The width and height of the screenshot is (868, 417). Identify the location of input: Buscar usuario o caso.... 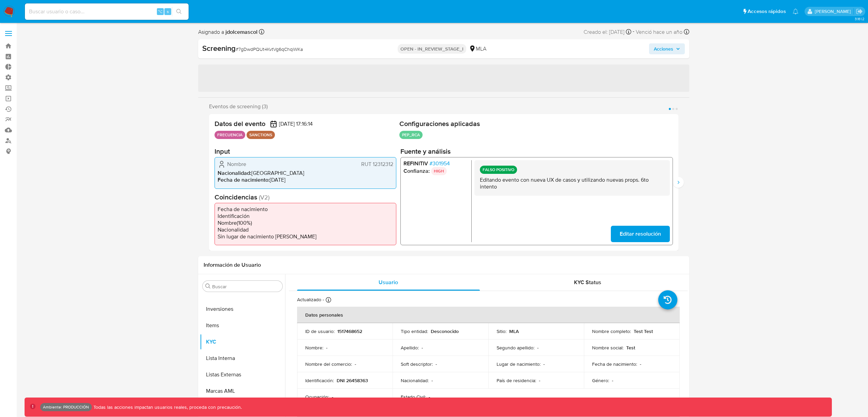
(107, 11).